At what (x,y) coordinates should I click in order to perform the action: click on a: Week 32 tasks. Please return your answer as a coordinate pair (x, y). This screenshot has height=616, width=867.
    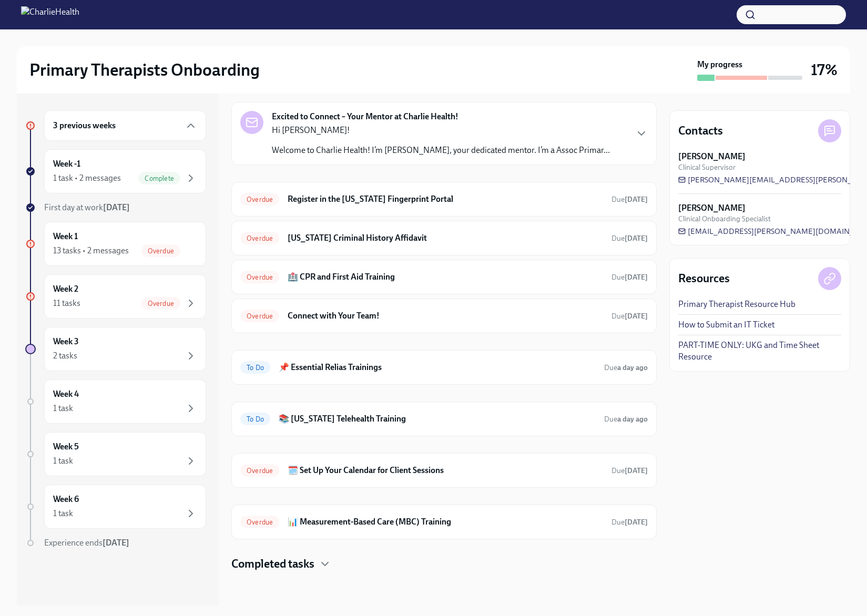
    Looking at the image, I should click on (116, 349).